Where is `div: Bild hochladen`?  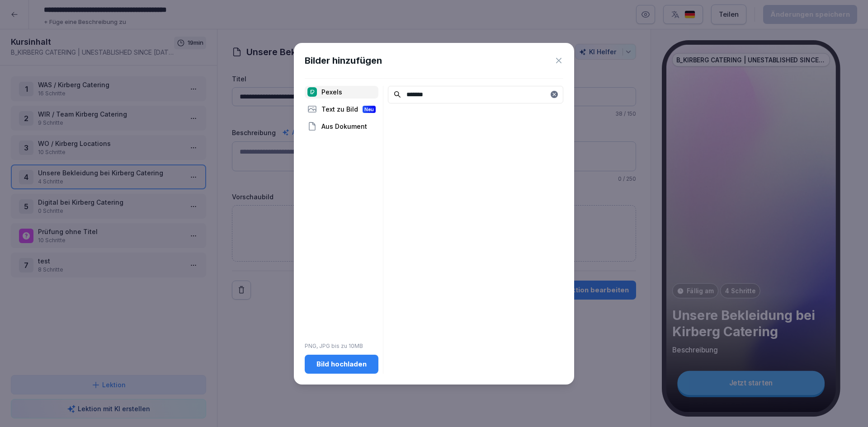
div: Bild hochladen is located at coordinates (341, 365).